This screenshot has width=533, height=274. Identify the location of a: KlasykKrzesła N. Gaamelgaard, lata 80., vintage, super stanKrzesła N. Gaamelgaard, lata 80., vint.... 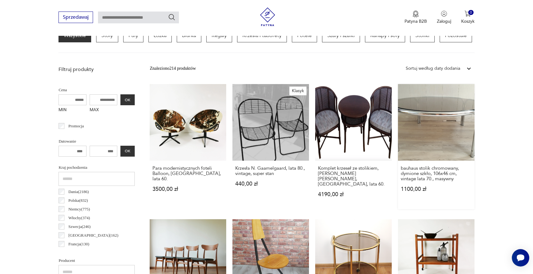
(271, 147).